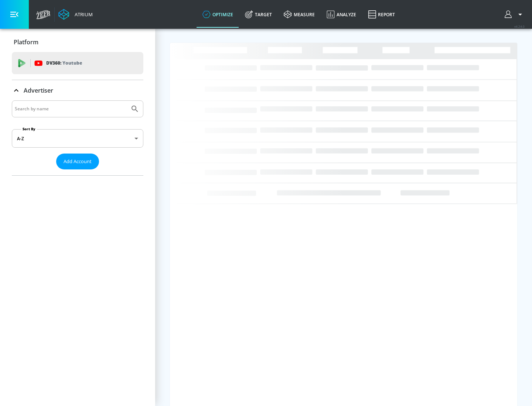 This screenshot has width=532, height=406. What do you see at coordinates (258, 14) in the screenshot?
I see `a: Target` at bounding box center [258, 14].